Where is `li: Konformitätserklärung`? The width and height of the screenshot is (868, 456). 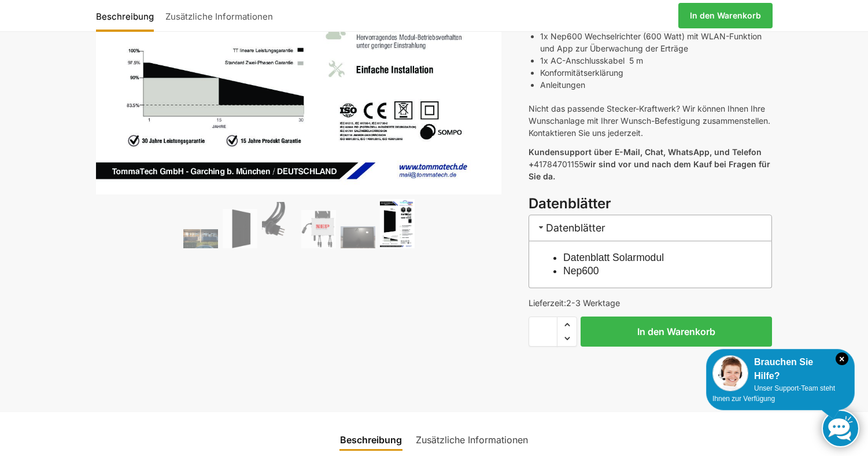
li: Konformitätserklärung is located at coordinates (656, 72).